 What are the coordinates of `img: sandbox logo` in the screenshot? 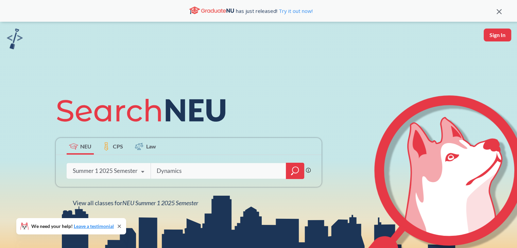 It's located at (15, 39).